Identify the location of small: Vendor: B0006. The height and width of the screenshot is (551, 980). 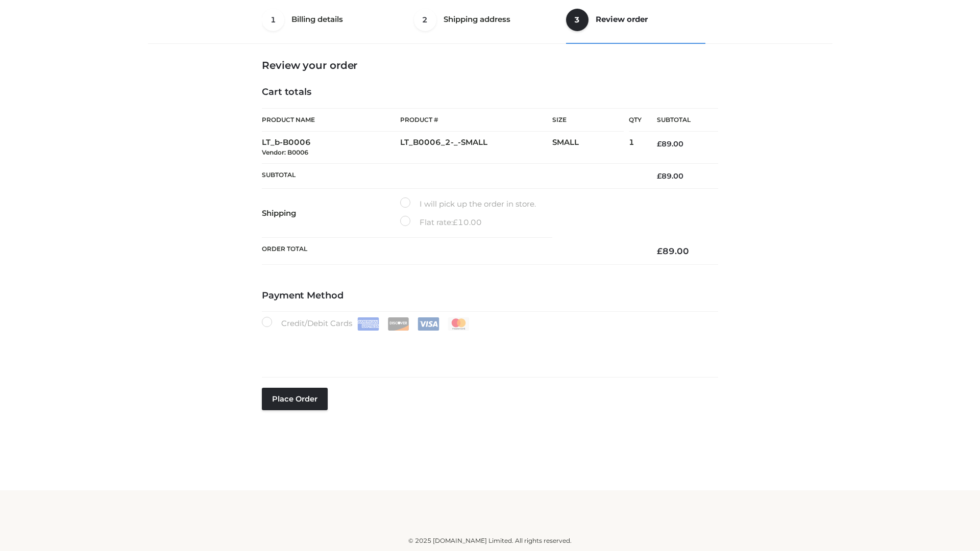
(285, 152).